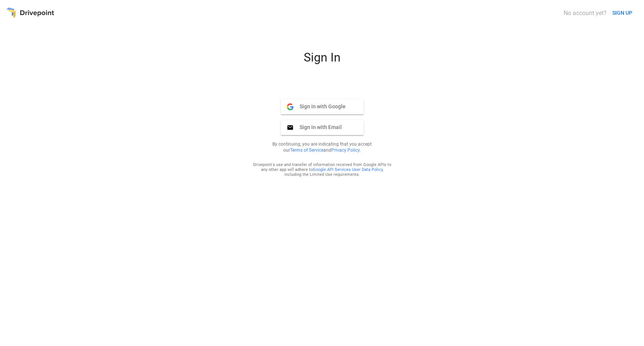  Describe the element at coordinates (322, 128) in the screenshot. I see `button: Sign in with Email` at that location.